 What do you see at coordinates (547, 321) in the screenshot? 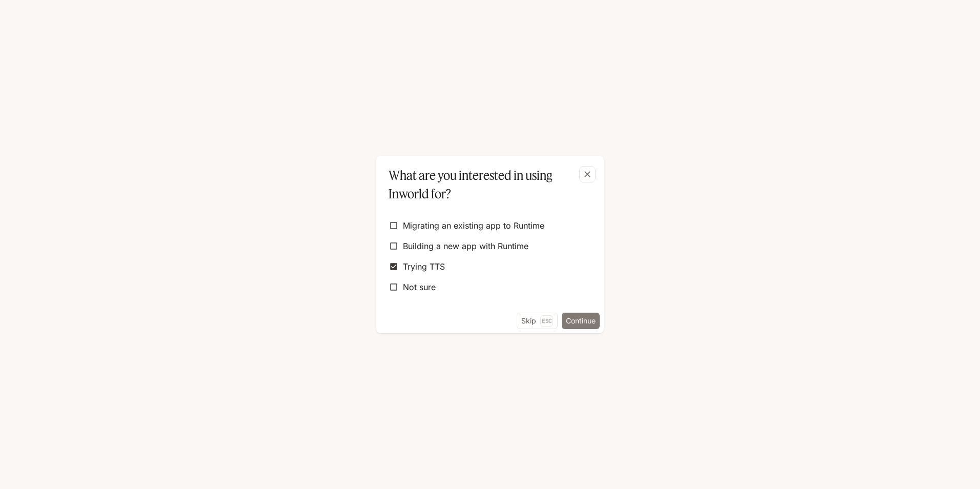
I see `p: Esc` at bounding box center [547, 321].